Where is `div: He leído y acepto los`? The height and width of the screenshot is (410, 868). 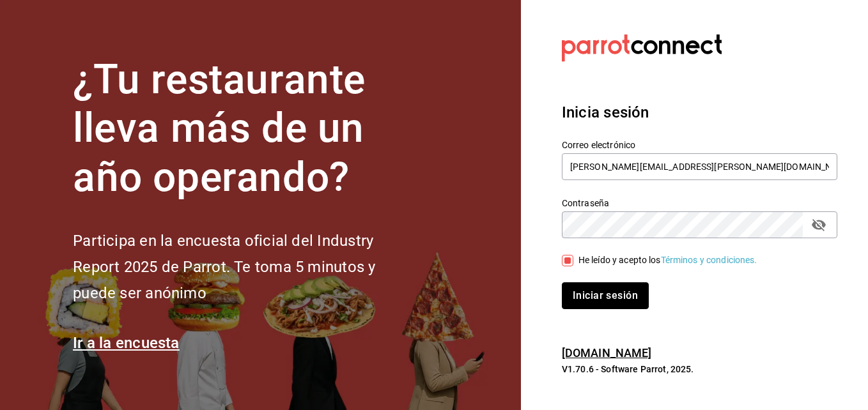 div: He leído y acepto los is located at coordinates (668, 260).